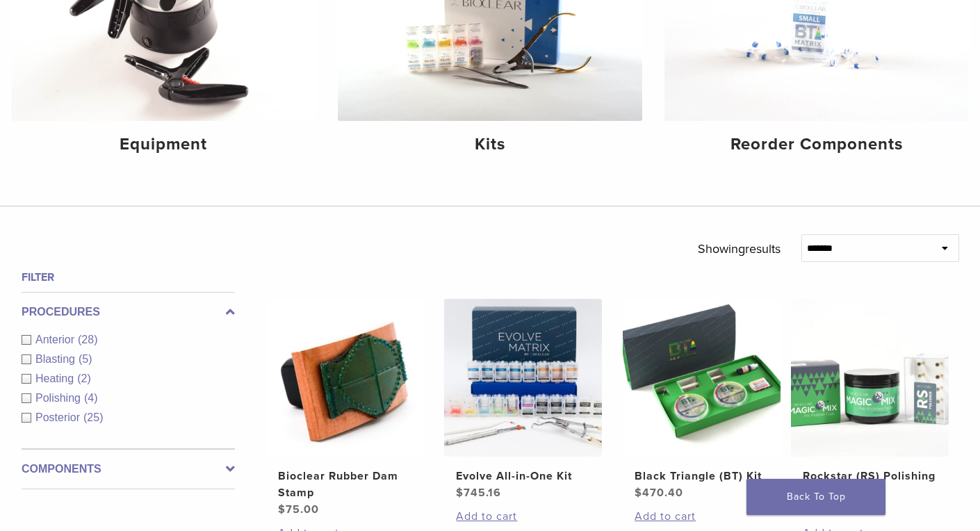  I want to click on a: Bioclear Rubber Dam StampBioclear Rubber Dam Stamp $75.00, so click(345, 408).